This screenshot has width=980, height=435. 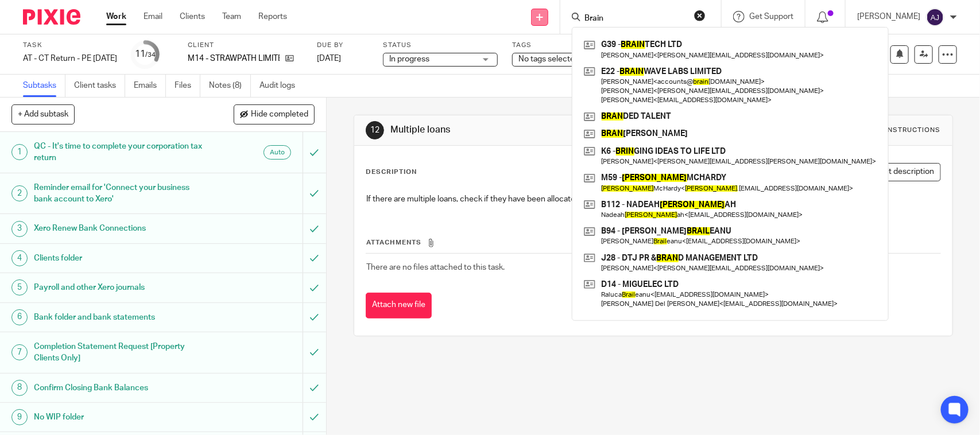 I want to click on button: Attach new file, so click(x=399, y=305).